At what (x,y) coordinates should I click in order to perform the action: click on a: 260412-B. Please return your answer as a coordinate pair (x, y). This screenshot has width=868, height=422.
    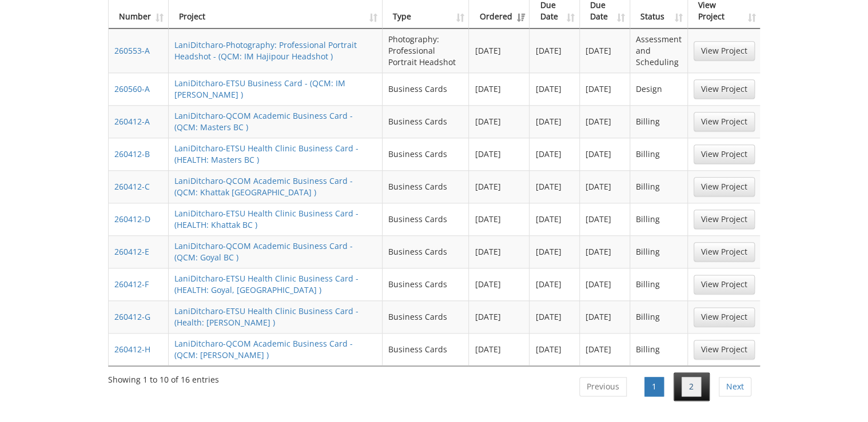
    Looking at the image, I should click on (132, 154).